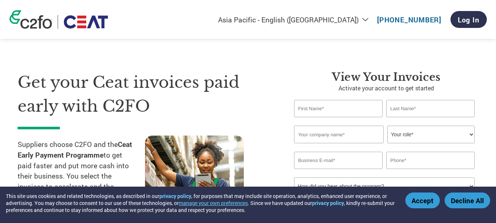 The image size is (496, 223). I want to click on input: Phone*, so click(430, 160).